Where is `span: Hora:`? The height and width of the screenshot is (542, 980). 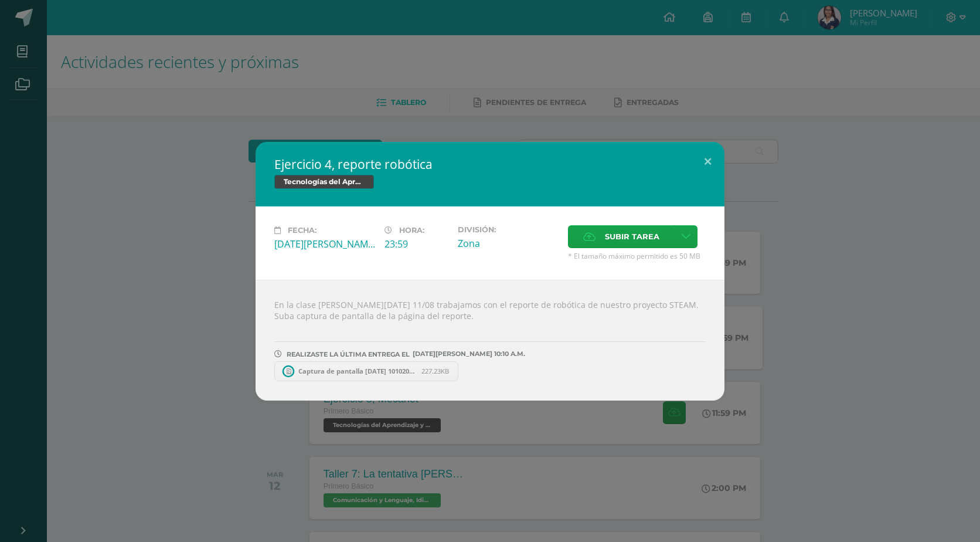 span: Hora: is located at coordinates (411, 230).